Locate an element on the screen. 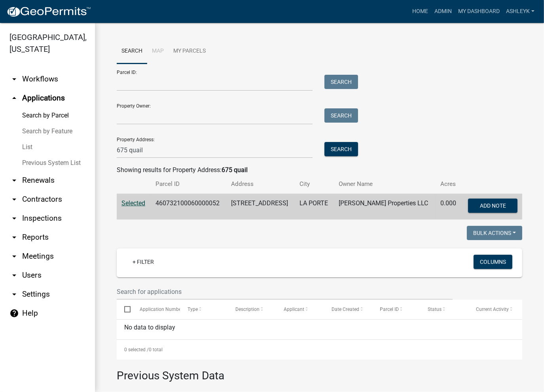 This screenshot has width=544, height=392. th: Acres is located at coordinates (449, 184).